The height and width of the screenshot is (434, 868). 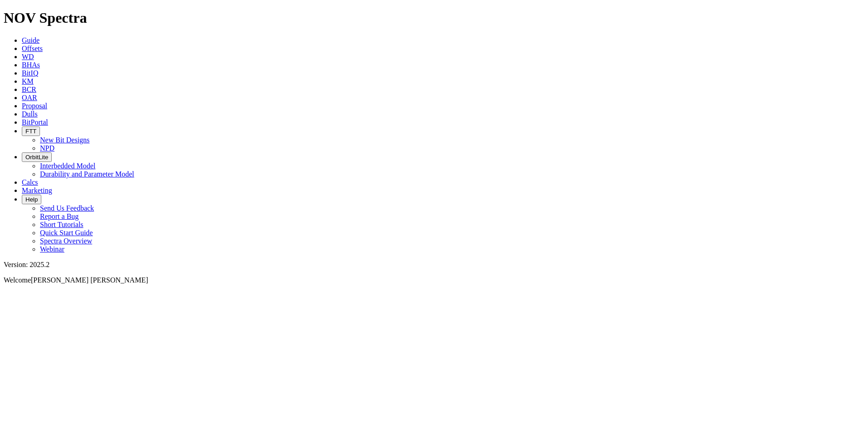 What do you see at coordinates (67, 208) in the screenshot?
I see `a: Send Us Feedback` at bounding box center [67, 208].